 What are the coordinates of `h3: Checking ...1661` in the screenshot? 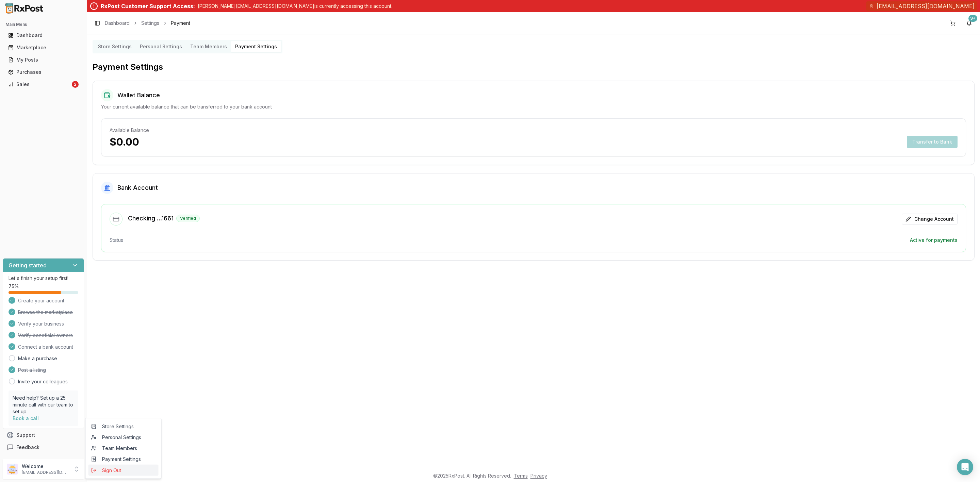 It's located at (151, 219).